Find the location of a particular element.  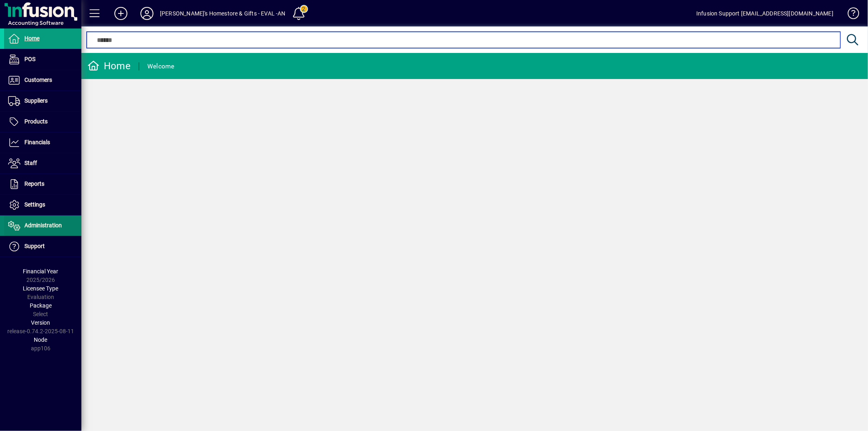

span: Settings is located at coordinates (34, 204).